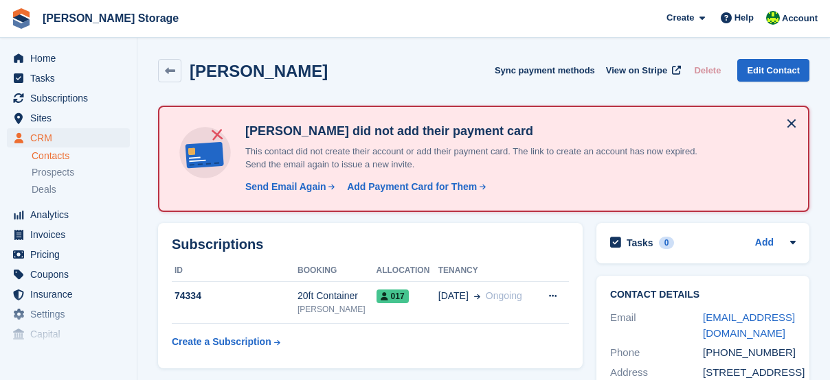 This screenshot has height=380, width=830. What do you see at coordinates (773, 70) in the screenshot?
I see `a: Edit Contact` at bounding box center [773, 70].